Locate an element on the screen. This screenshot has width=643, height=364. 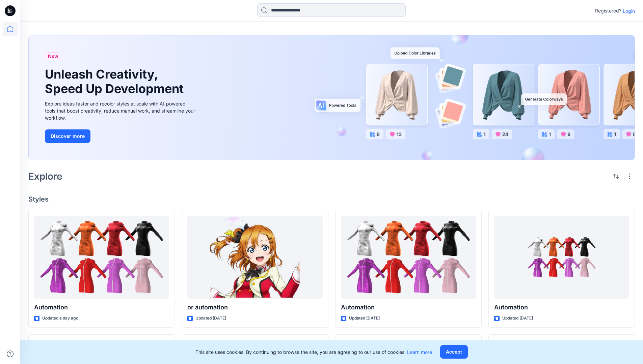
div: Explore ideas faster and recolor styles at scale with AI-powered tools that boost creativity, red... is located at coordinates (121, 110).